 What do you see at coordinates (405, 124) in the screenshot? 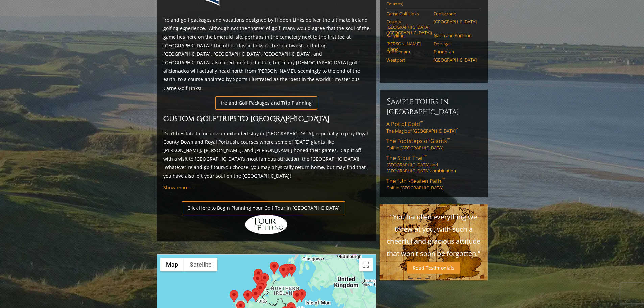
I see `span: A Pot of Gold` at bounding box center [405, 124].